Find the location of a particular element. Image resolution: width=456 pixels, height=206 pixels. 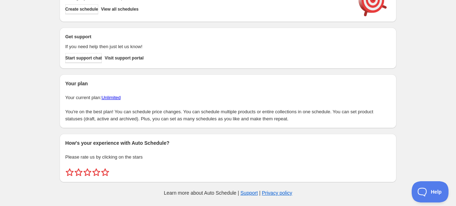

a: Unlimited is located at coordinates (111, 98).